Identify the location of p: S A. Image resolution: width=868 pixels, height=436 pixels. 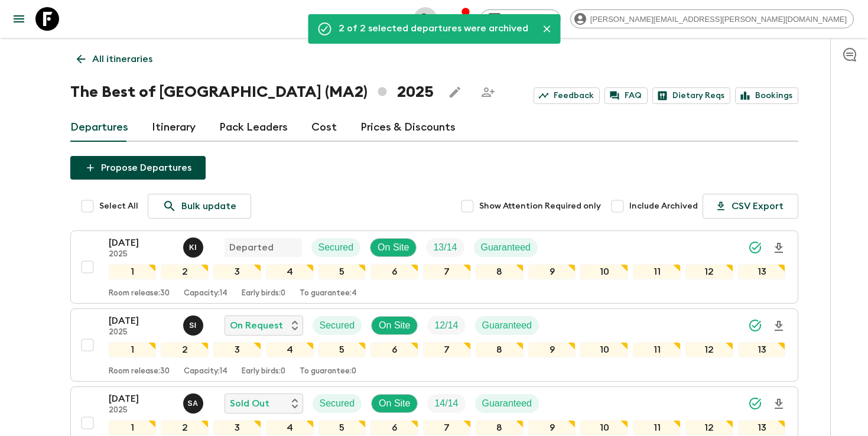
(193, 403).